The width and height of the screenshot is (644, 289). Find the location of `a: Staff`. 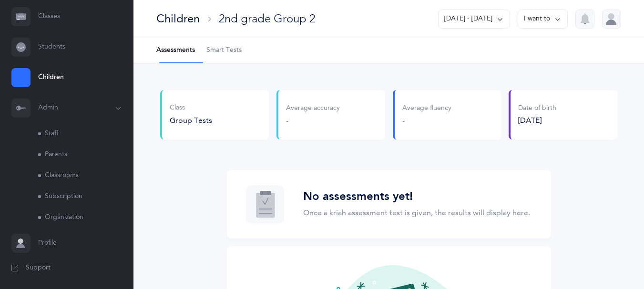

a: Staff is located at coordinates (85, 134).